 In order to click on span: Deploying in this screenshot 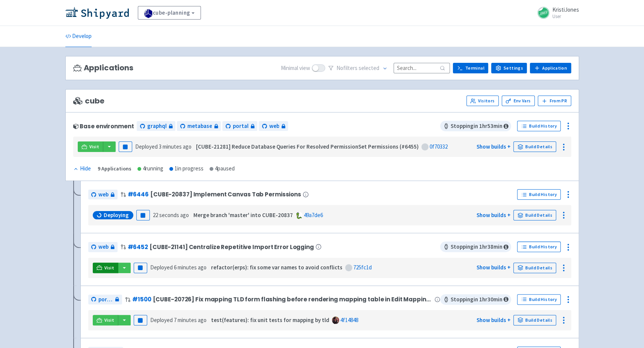, I will do `click(116, 215)`.